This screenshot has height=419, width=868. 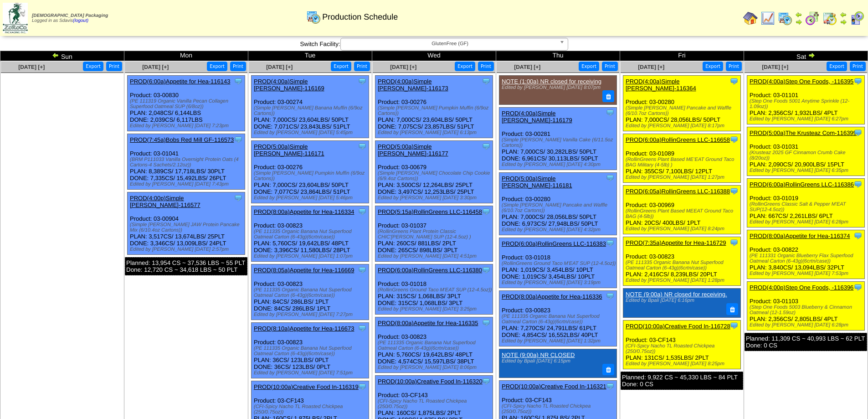 What do you see at coordinates (180, 82) in the screenshot?
I see `a: PROD(6:00a)Appetite for Hea-116143` at bounding box center [180, 82].